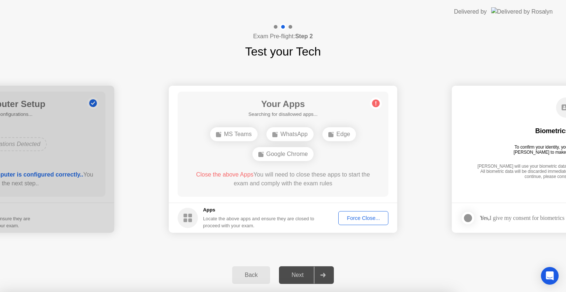 The image size is (566, 292). Describe the element at coordinates (283, 115) in the screenshot. I see `h5: Searching for disallowed apps...` at that location.